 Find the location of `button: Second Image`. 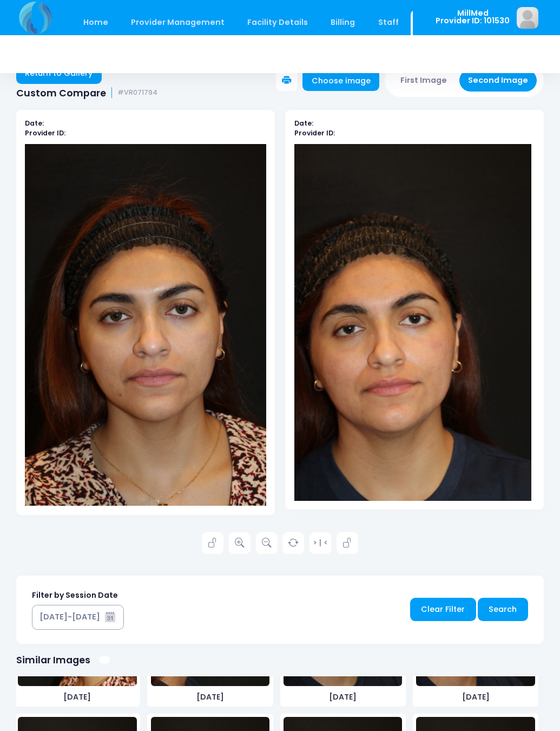

button: Second Image is located at coordinates (499, 80).